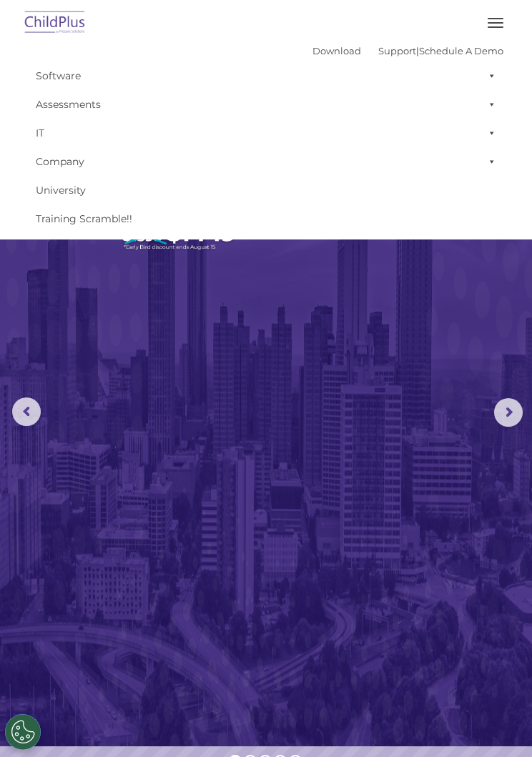 The height and width of the screenshot is (757, 532). Describe the element at coordinates (22, 732) in the screenshot. I see `button: Cookies Settings` at that location.